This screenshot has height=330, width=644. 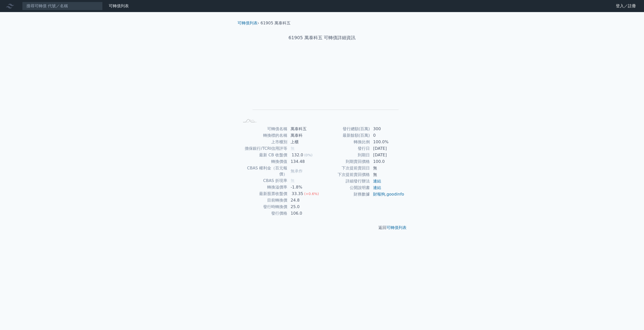 I want to click on td: 詳細發行辦法, so click(x=346, y=181).